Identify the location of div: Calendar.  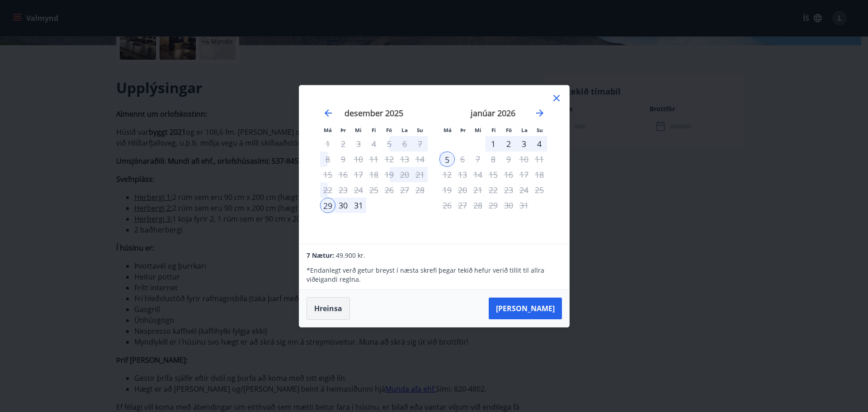
(434, 165).